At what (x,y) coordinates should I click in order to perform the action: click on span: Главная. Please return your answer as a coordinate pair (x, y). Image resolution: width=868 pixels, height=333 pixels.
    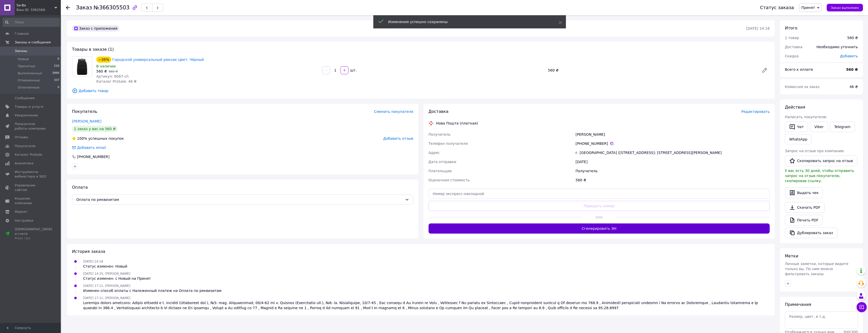
    Looking at the image, I should click on (22, 34).